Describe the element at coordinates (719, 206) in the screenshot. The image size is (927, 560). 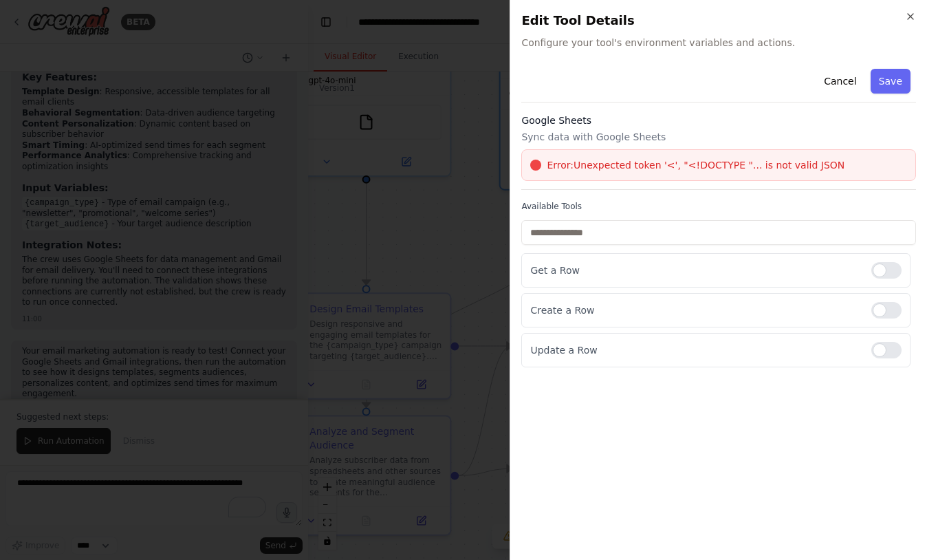
I see `label: Available Tools` at that location.